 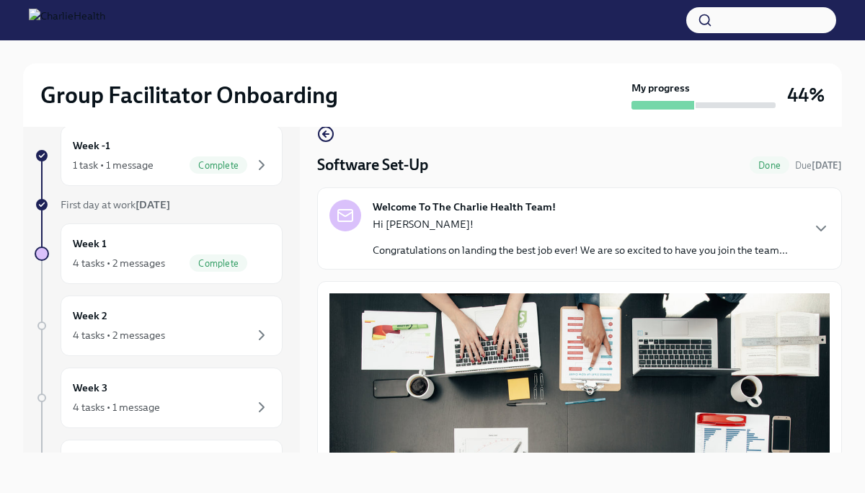 What do you see at coordinates (159, 326) in the screenshot?
I see `a: Week 24 tasks • 2 messages` at bounding box center [159, 326].